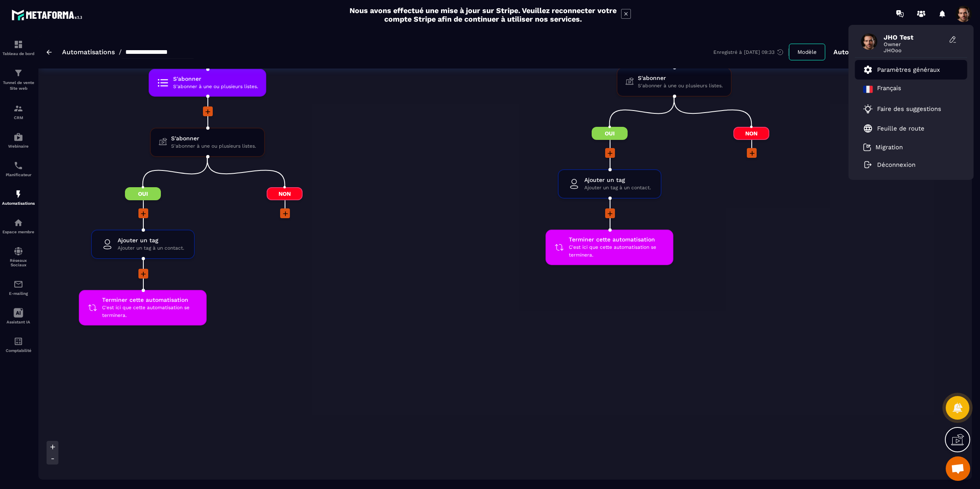  What do you see at coordinates (19, 112) in the screenshot?
I see `a: formationformationCRM` at bounding box center [19, 112].